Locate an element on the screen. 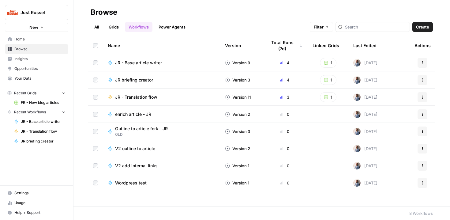 The width and height of the screenshot is (450, 220). span: Recent Grids is located at coordinates (25, 93).